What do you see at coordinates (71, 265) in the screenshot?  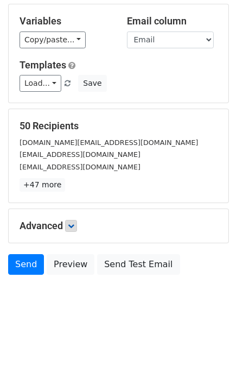 I see `a: Preview` at bounding box center [71, 265].